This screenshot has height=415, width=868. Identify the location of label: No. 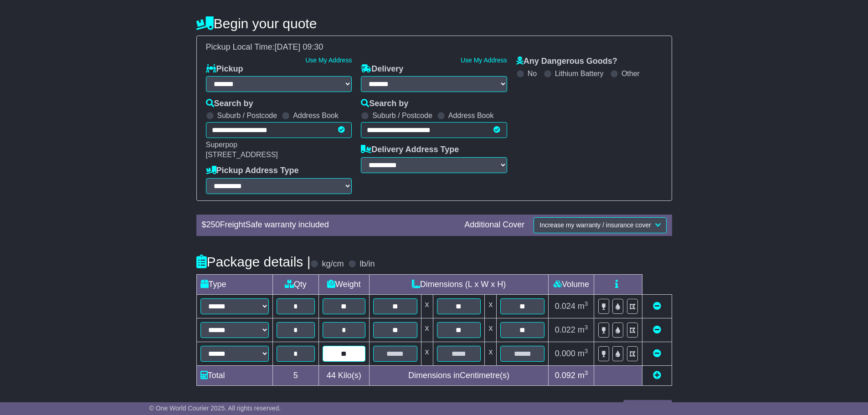
(532, 73).